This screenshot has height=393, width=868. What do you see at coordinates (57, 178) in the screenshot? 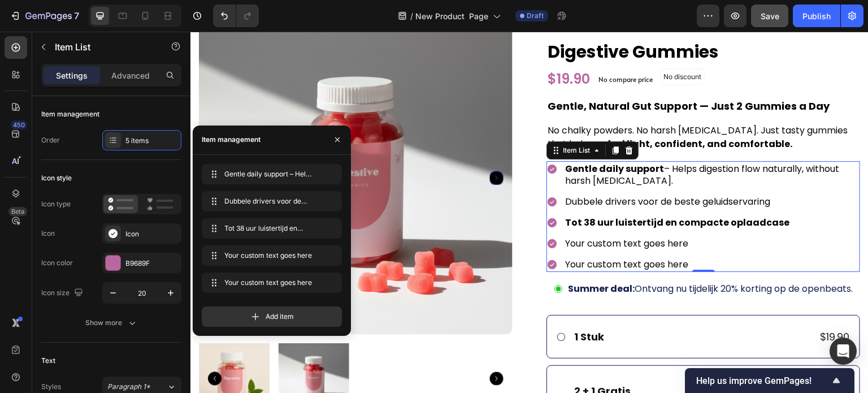
I see `div: Icon style` at bounding box center [57, 178].